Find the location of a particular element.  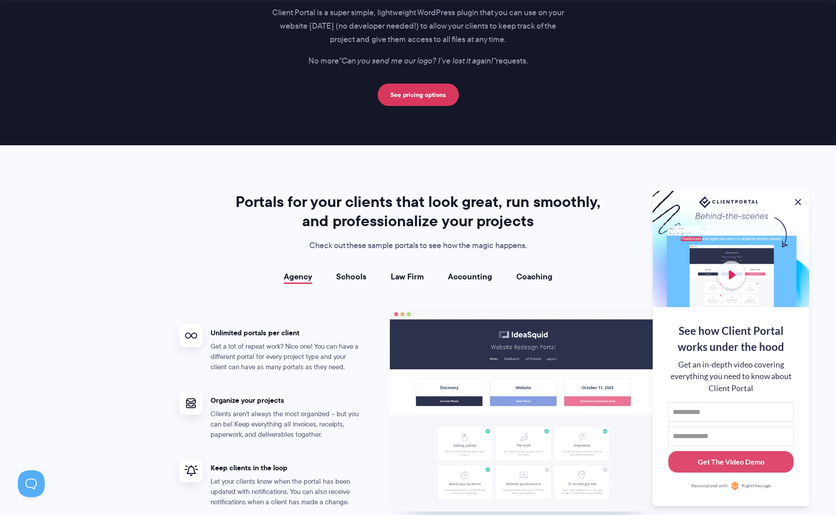

p: Get a lot of repeat work? Nice one! You can have a different portal for every project type and yo... is located at coordinates (286, 357).